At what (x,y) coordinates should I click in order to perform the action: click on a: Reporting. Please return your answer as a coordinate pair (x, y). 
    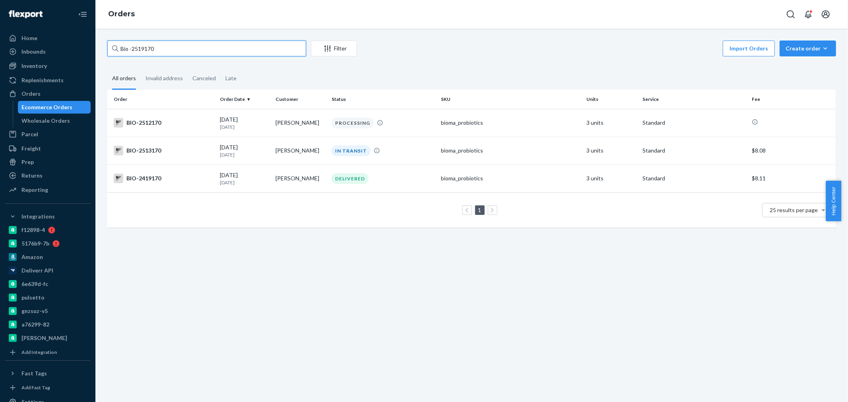
    Looking at the image, I should click on (48, 190).